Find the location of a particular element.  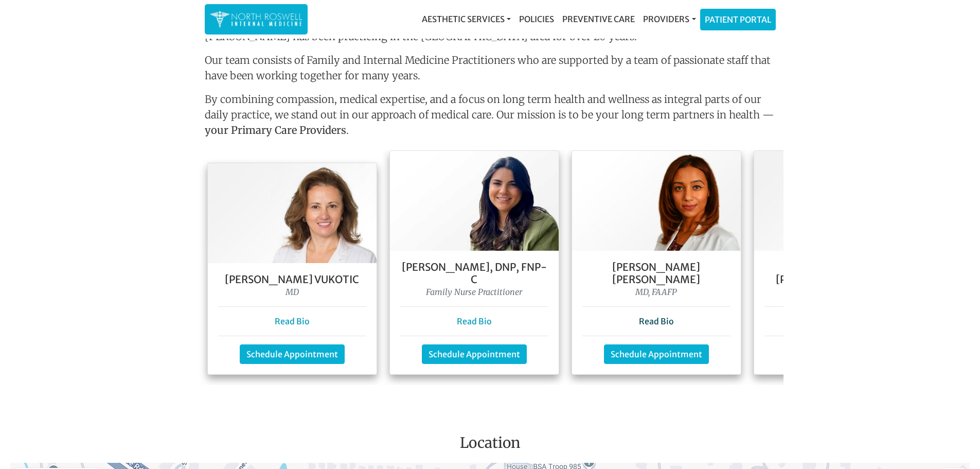

p: By combining compassion, medical expertise, and a focus on long term health and wellness as integ... is located at coordinates (490, 117).